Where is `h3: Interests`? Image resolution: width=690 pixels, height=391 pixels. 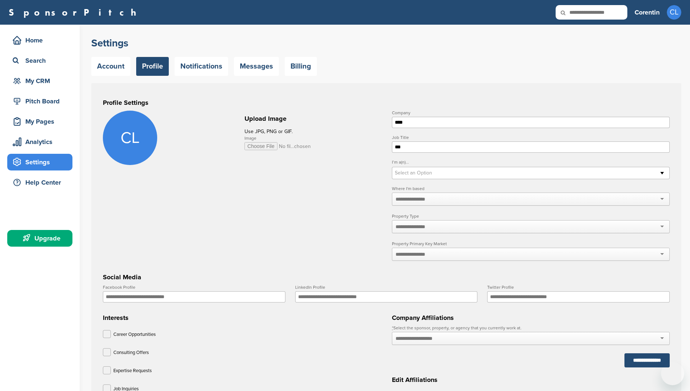 h3: Interests is located at coordinates (242, 317).